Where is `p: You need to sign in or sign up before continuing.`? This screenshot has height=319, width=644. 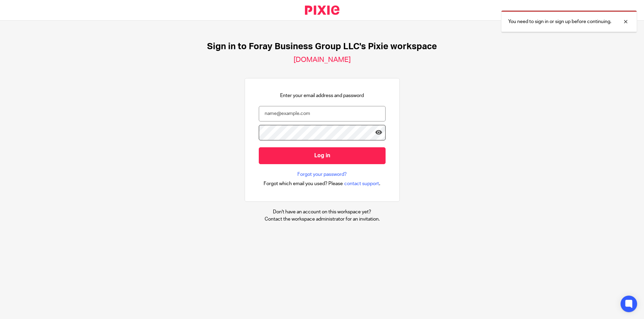 p: You need to sign in or sign up before continuing. is located at coordinates (560, 22).